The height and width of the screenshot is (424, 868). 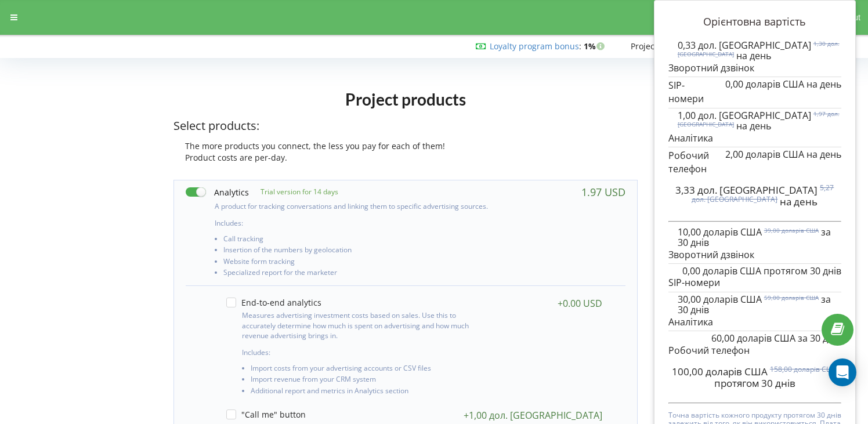 I want to click on div: Open Intercom Messenger, so click(x=842, y=372).